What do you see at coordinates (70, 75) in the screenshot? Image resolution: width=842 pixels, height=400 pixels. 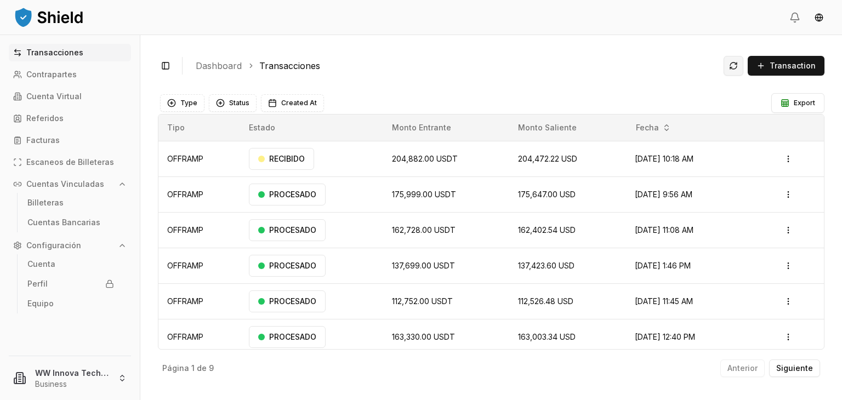 I see `a: Contrapartes` at bounding box center [70, 75].